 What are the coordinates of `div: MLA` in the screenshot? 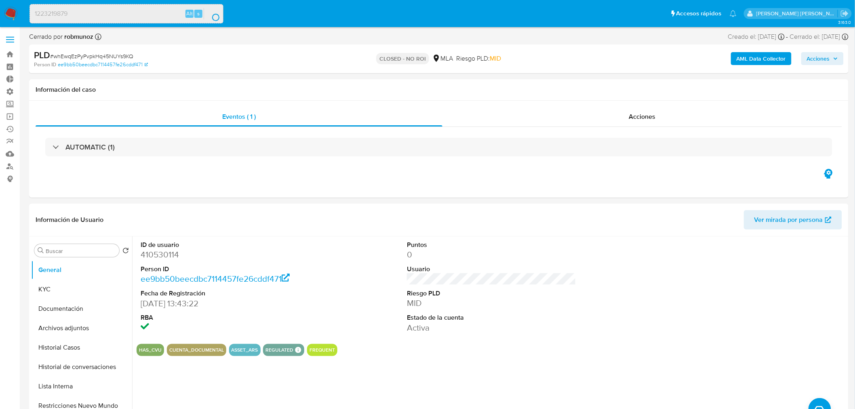 It's located at (443, 59).